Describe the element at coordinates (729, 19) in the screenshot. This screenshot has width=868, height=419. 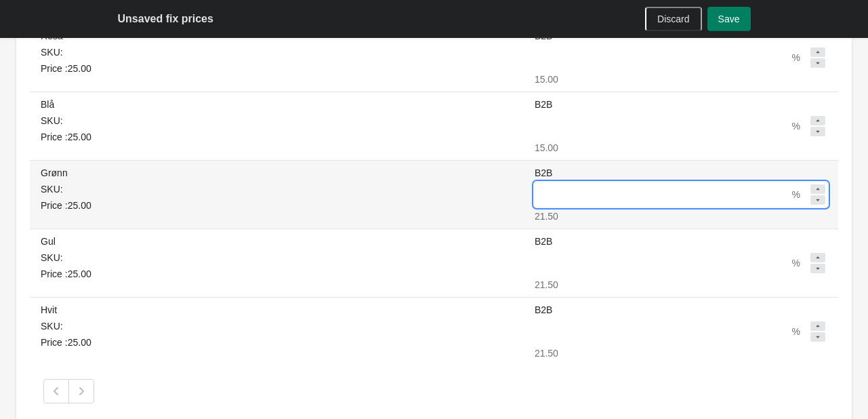
I see `button: Save` at that location.